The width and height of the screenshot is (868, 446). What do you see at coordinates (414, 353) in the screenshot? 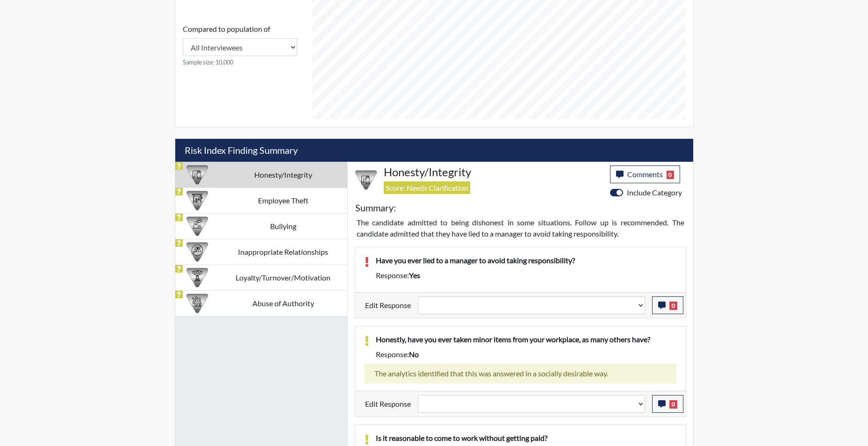
I see `span: no` at bounding box center [414, 353].